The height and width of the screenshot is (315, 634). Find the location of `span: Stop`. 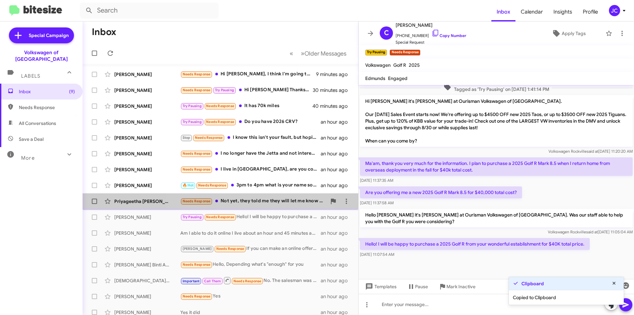

span: Stop is located at coordinates (187, 137).